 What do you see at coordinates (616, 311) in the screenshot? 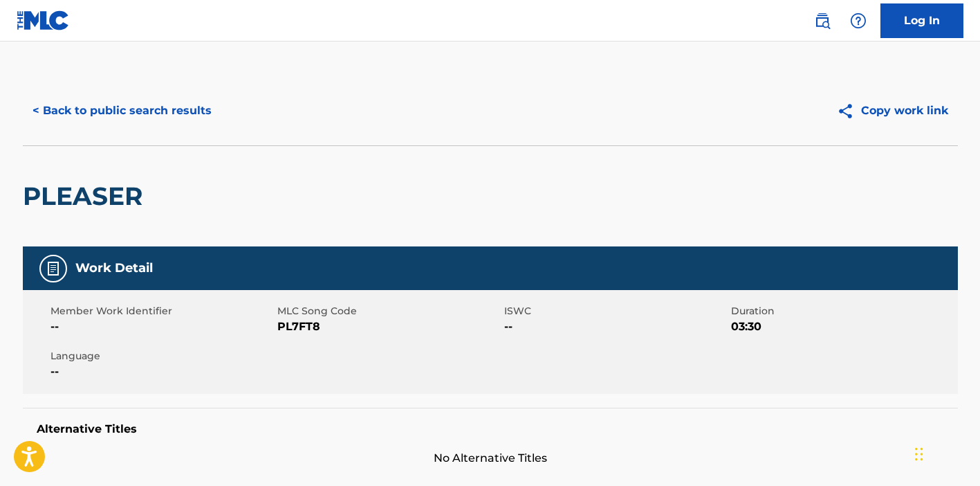
I see `span: ISWC` at bounding box center [616, 311].